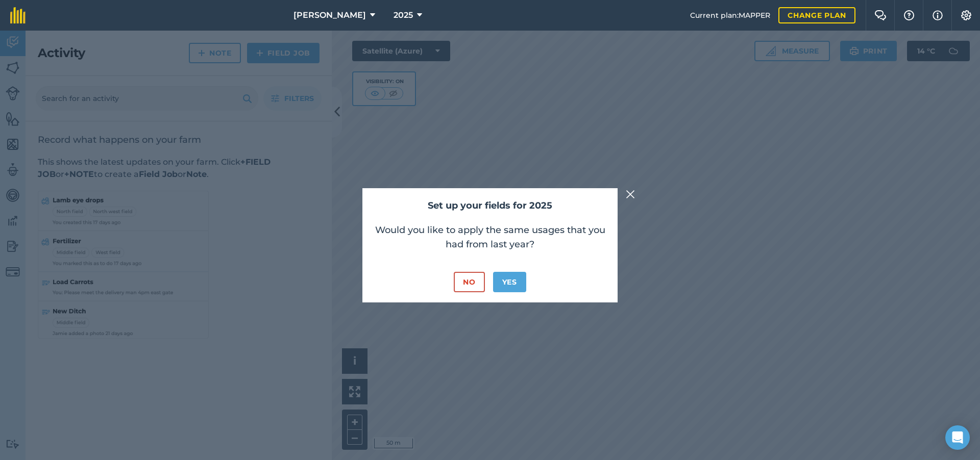 Image resolution: width=980 pixels, height=460 pixels. I want to click on img: A question mark icon, so click(909, 15).